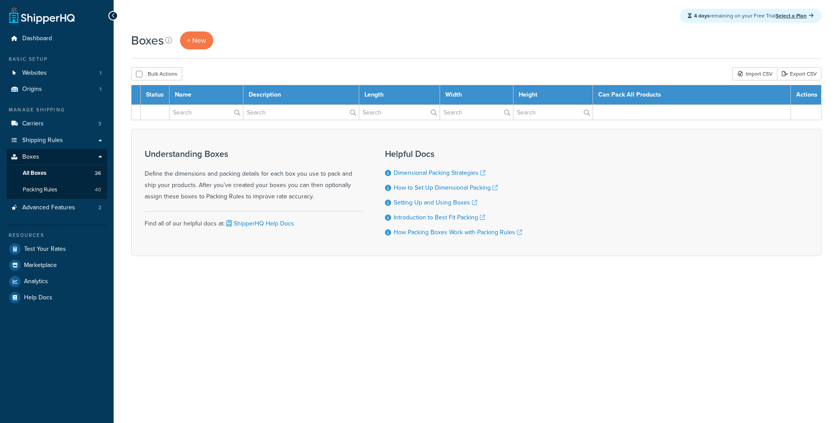 The width and height of the screenshot is (839, 423). I want to click on span: + New, so click(197, 40).